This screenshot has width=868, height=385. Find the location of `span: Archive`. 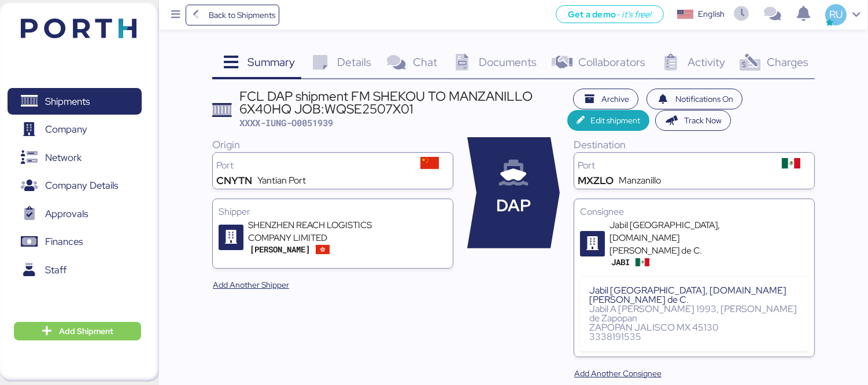

span: Archive is located at coordinates (615, 99).